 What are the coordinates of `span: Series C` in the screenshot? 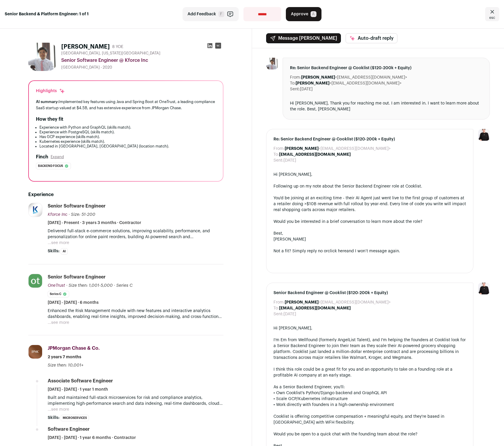 It's located at (124, 286).